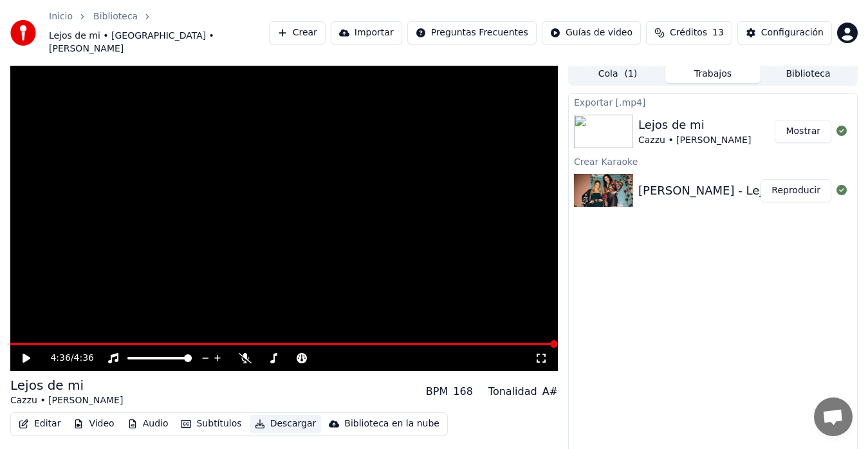 The image size is (868, 449). Describe the element at coordinates (689, 33) in the screenshot. I see `button: Créditos13` at that location.